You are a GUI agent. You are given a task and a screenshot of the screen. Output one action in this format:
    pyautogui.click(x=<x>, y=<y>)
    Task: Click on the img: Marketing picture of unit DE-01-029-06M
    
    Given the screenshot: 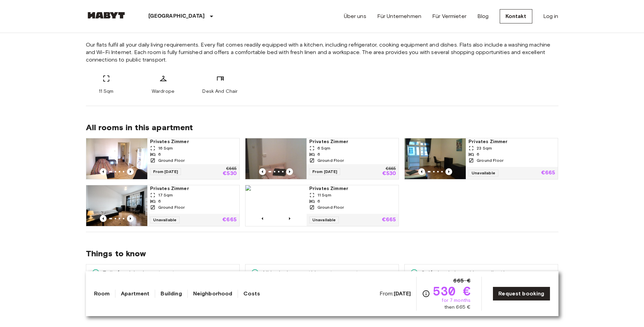 What is the action you would take?
    pyautogui.click(x=435, y=159)
    